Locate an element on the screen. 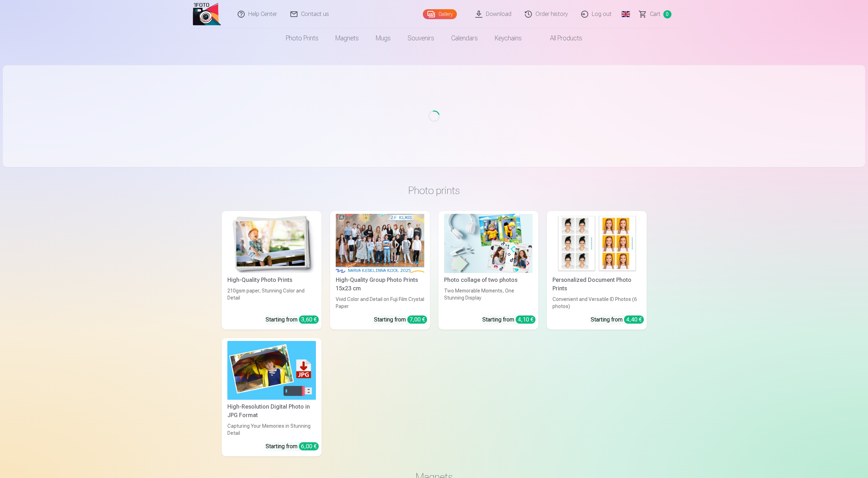 The image size is (868, 478). h3: Photo prints is located at coordinates (434, 191).